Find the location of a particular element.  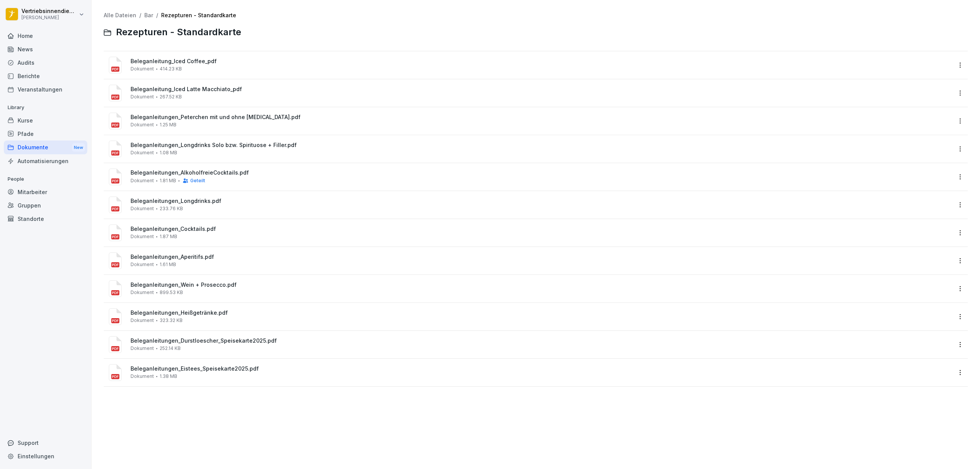

span: Beleganleitungen_Heißgetränke.pdf is located at coordinates (541, 313).